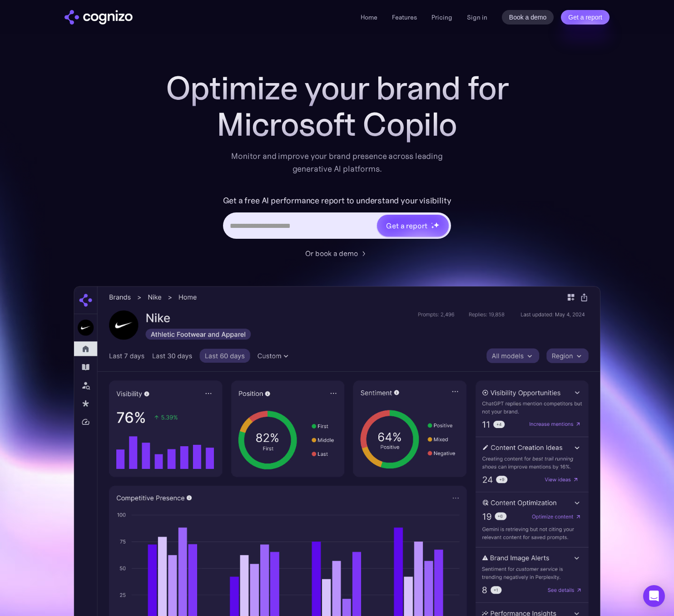 This screenshot has width=674, height=616. I want to click on div: Microsoft Copilo, so click(337, 125).